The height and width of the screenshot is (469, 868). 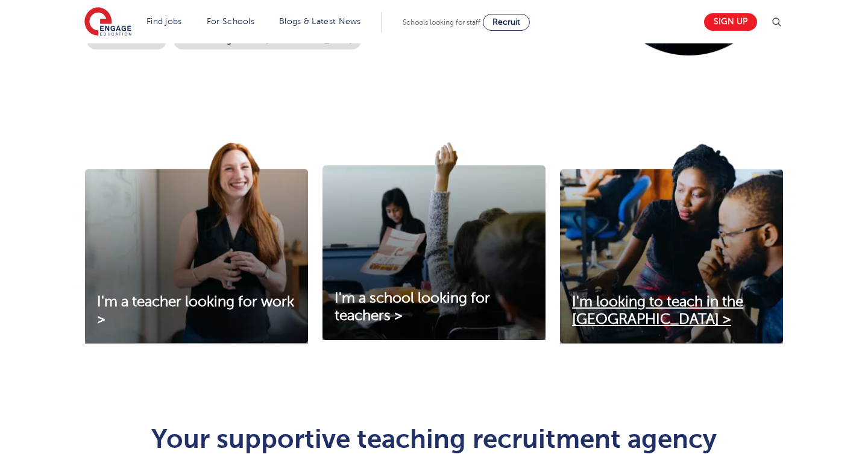 What do you see at coordinates (164, 21) in the screenshot?
I see `a: Find jobs` at bounding box center [164, 21].